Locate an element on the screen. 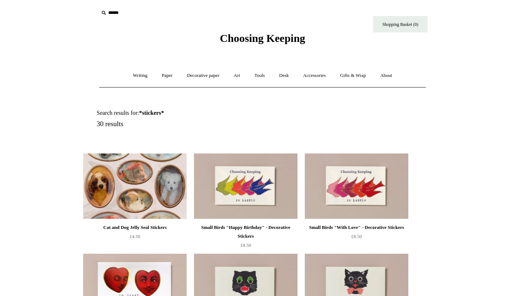 Image resolution: width=525 pixels, height=296 pixels. a: Gifts & Wrap is located at coordinates (353, 75).